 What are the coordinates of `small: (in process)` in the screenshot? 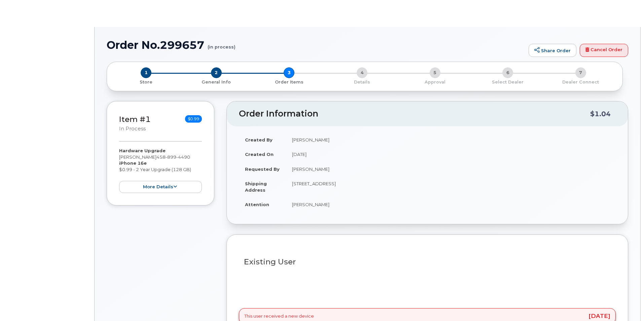 It's located at (221, 44).